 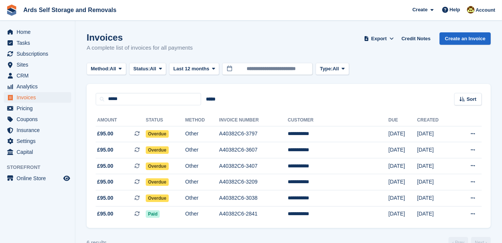 What do you see at coordinates (148, 69) in the screenshot?
I see `button: Status: All` at bounding box center [148, 69].